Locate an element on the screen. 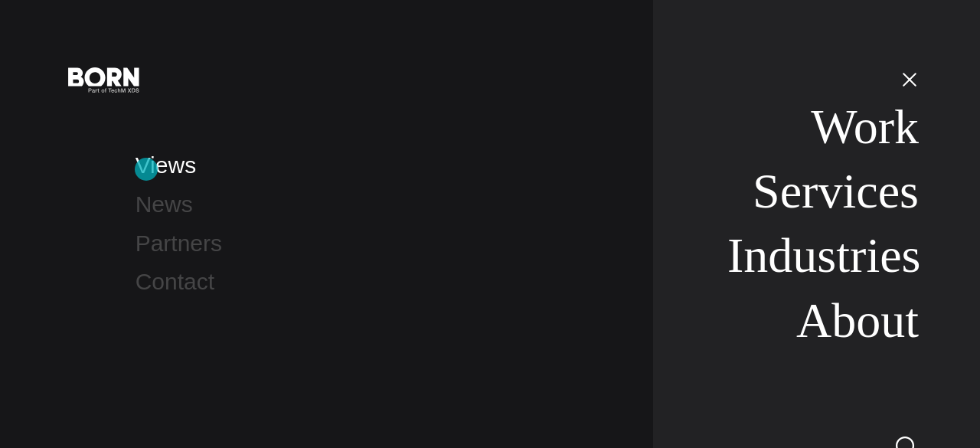  a: Work is located at coordinates (864, 126).